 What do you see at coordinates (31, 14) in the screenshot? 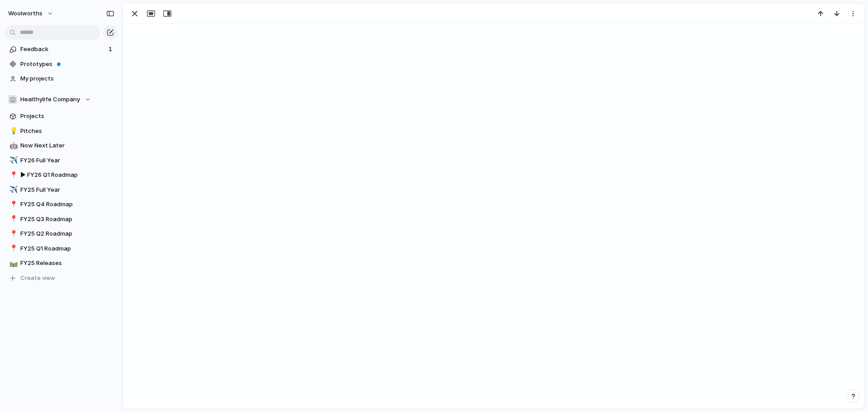
I see `button: woolworths` at bounding box center [31, 14].